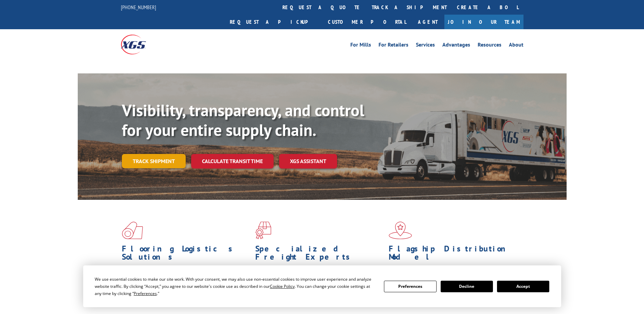  Describe the element at coordinates (451, 272) in the screenshot. I see `span: Our agile distribution network gives you nationwide inventory management on demand.` at that location.